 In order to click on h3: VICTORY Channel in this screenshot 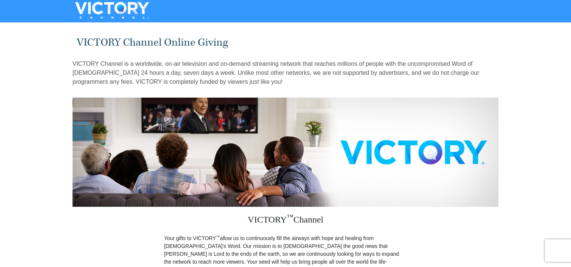, I will do `click(286, 221)`.